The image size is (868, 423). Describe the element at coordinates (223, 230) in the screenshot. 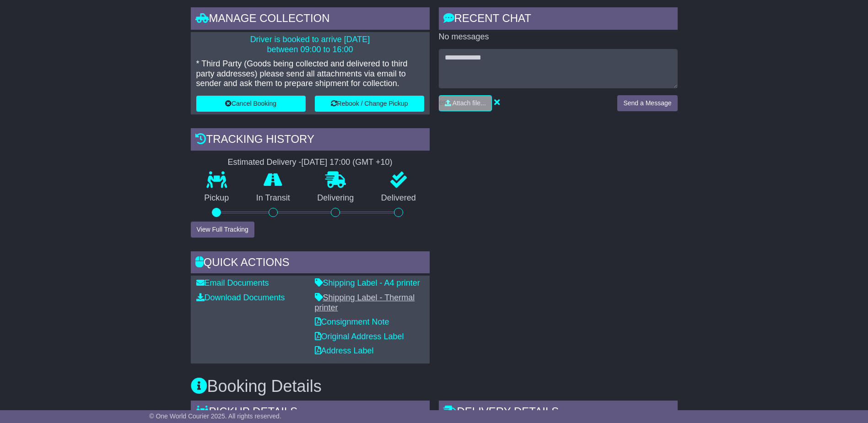

I see `button: View Full Tracking` at that location.